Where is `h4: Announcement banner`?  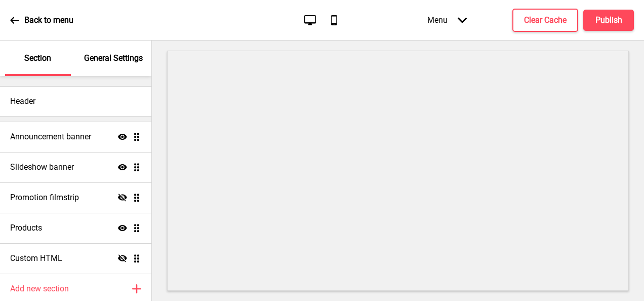
h4: Announcement banner is located at coordinates (51, 137).